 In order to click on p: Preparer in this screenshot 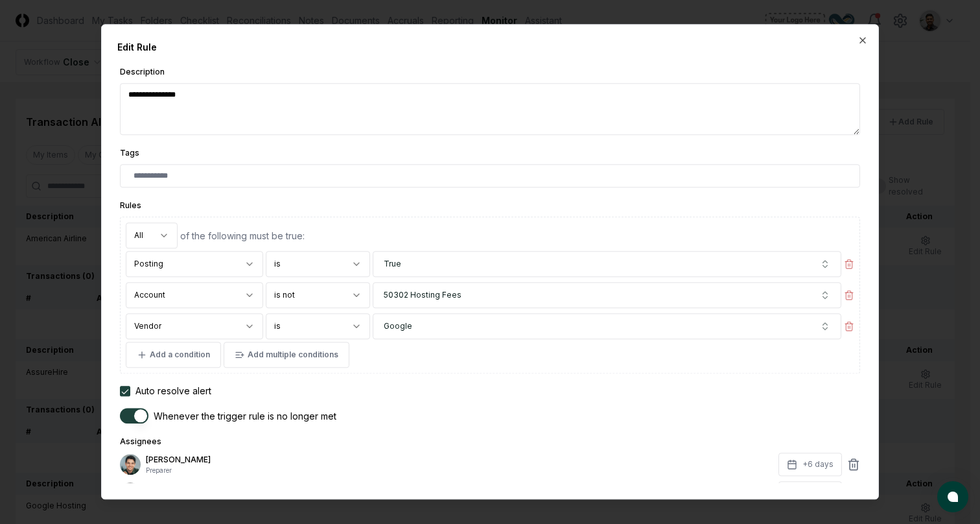, I will do `click(460, 471)`.